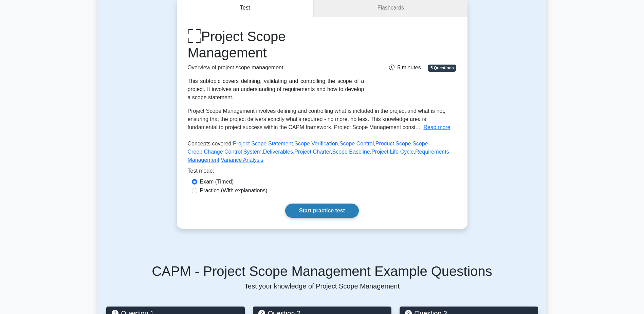 Image resolution: width=644 pixels, height=314 pixels. What do you see at coordinates (276, 89) in the screenshot?
I see `div: This subtopic covers defining, validating and controlling the scope of a project. It involves an ...` at bounding box center [276, 89].